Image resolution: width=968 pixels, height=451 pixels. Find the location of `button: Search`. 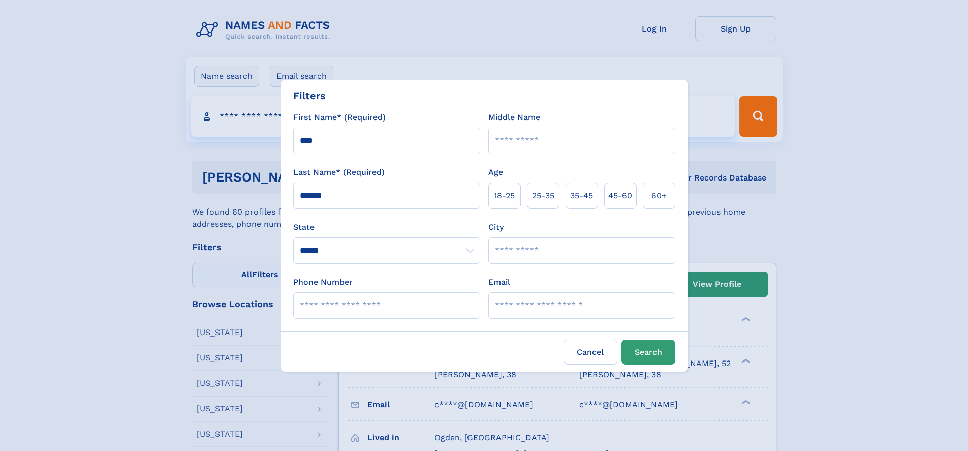

button: Search is located at coordinates (648, 352).